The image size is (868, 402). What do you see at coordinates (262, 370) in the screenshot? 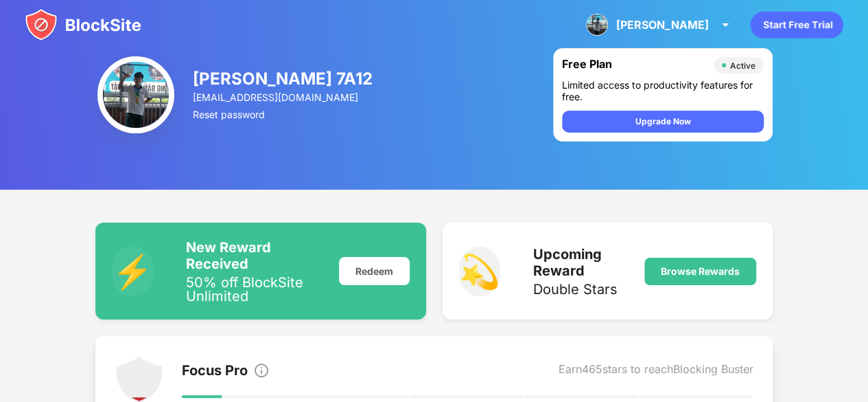
I see `img: info.svg` at bounding box center [262, 370].